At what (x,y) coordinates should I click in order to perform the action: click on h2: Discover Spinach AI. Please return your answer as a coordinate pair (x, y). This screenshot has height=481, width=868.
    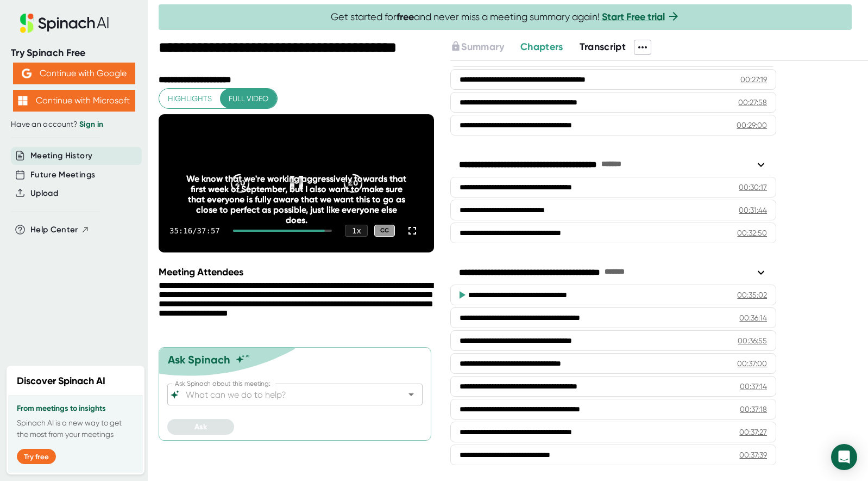
    Looking at the image, I should click on (61, 381).